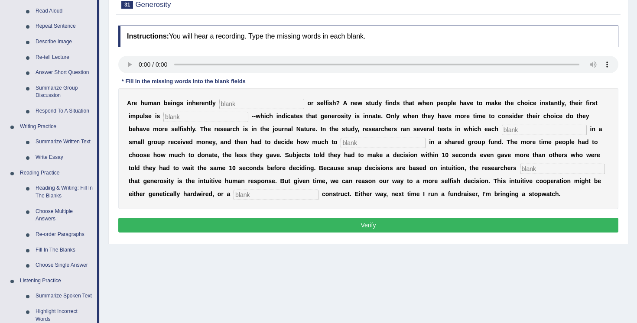  Describe the element at coordinates (56, 127) in the screenshot. I see `a: Writing Practice` at that location.